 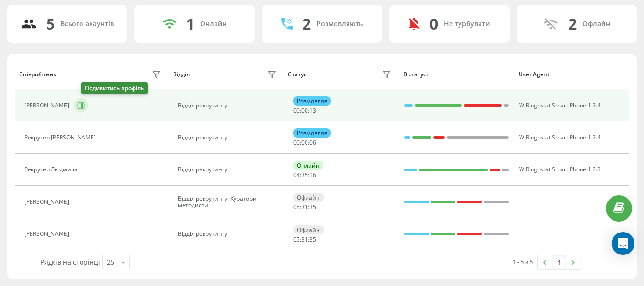 What do you see at coordinates (313, 110) in the screenshot?
I see `span: 13` at bounding box center [313, 110].